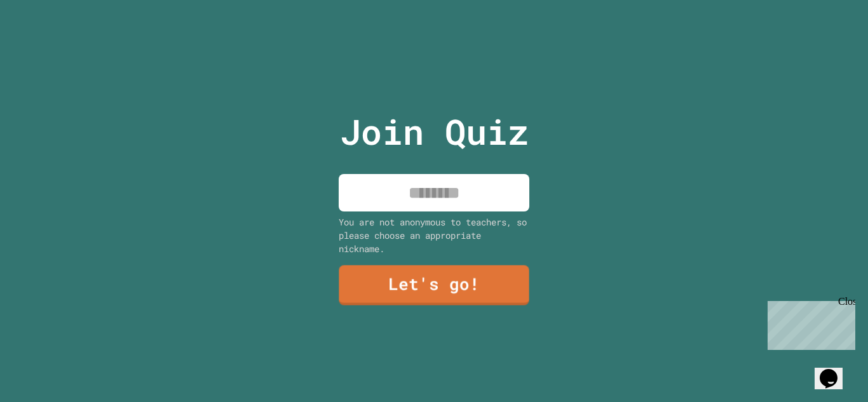 The width and height of the screenshot is (868, 402). What do you see at coordinates (434, 132) in the screenshot?
I see `p: Join Quiz` at bounding box center [434, 132].